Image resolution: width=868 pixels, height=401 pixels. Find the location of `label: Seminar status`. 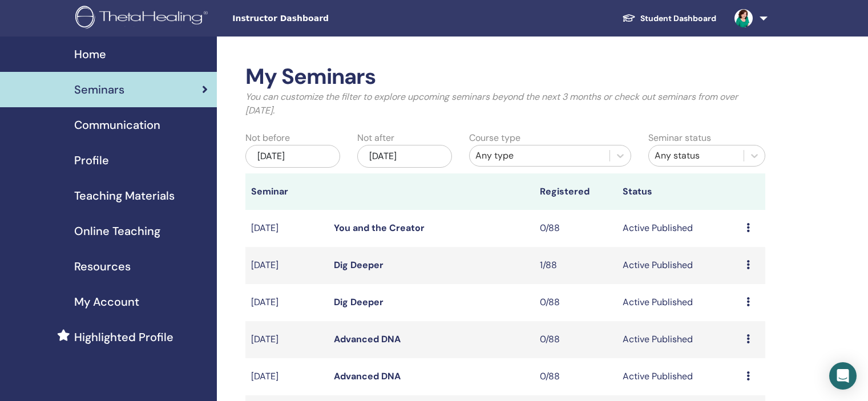

label: Seminar status is located at coordinates (679, 138).